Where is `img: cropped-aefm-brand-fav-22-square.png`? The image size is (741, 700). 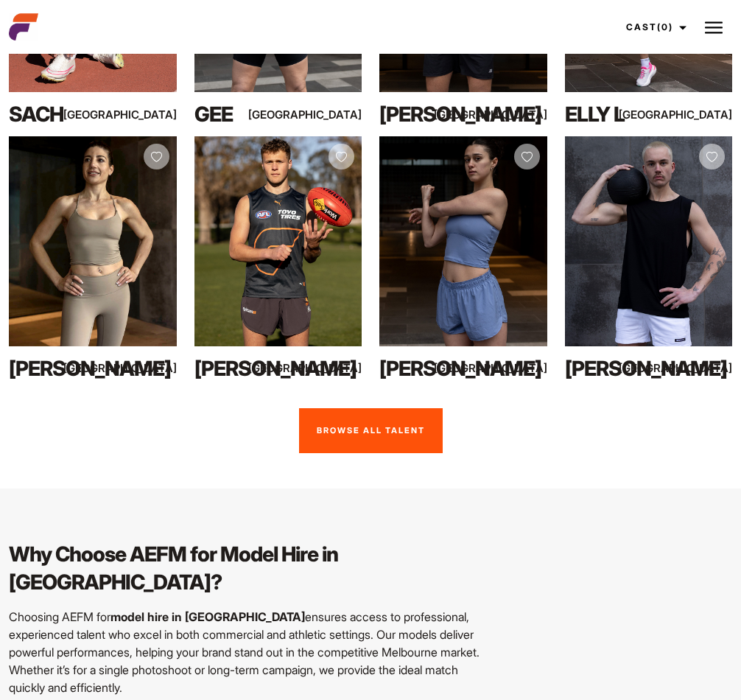 img: cropped-aefm-brand-fav-22-square.png is located at coordinates (24, 27).